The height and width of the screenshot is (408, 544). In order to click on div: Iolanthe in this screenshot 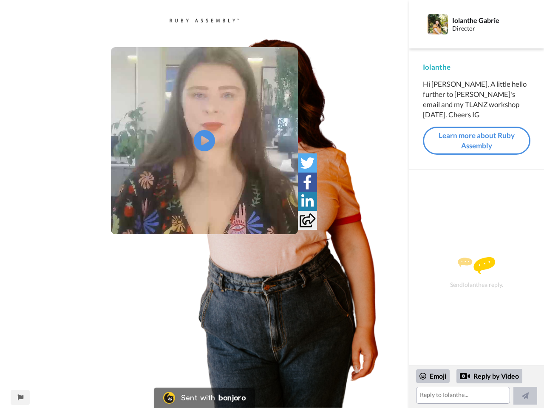, I will do `click(476, 67)`.